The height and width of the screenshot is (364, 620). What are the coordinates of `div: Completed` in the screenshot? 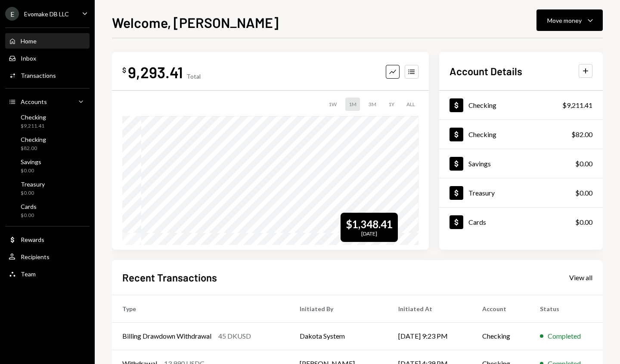 It's located at (564, 336).